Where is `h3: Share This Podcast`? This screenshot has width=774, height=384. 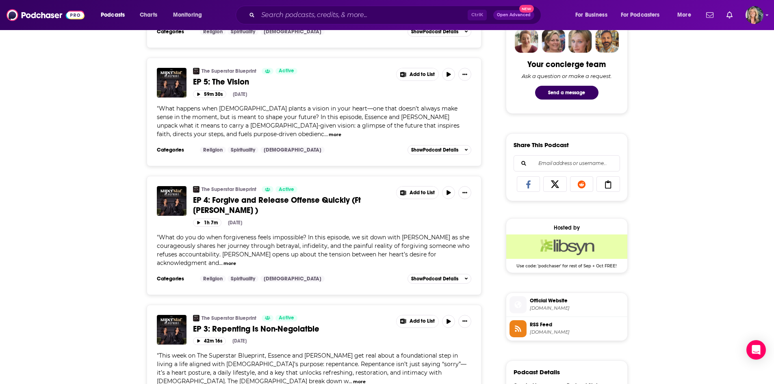
h3: Share This Podcast is located at coordinates (541, 145).